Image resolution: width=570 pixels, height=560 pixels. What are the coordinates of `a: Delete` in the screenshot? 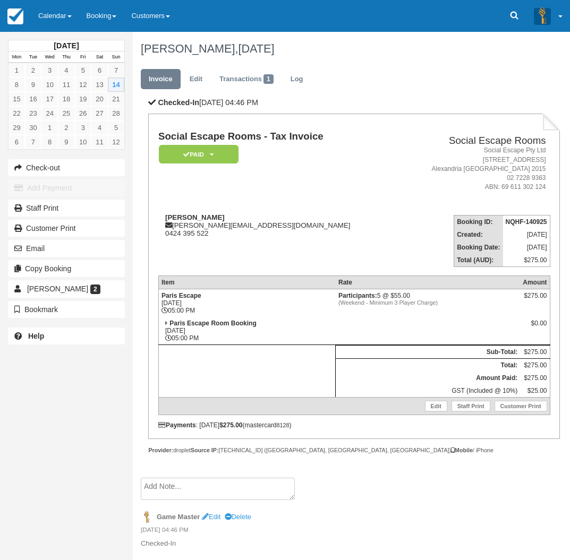 It's located at (238, 517).